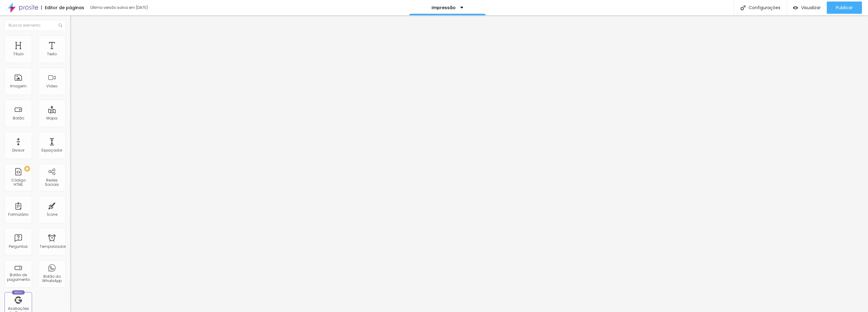 The height and width of the screenshot is (312, 868). What do you see at coordinates (18, 246) in the screenshot?
I see `font: Perguntas` at bounding box center [18, 246].